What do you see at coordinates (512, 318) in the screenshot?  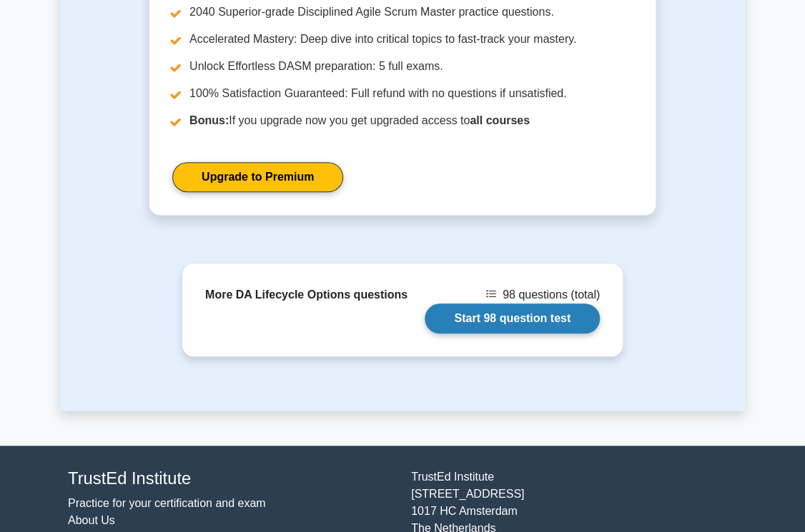 I see `a: Start 98 question test` at bounding box center [512, 318].